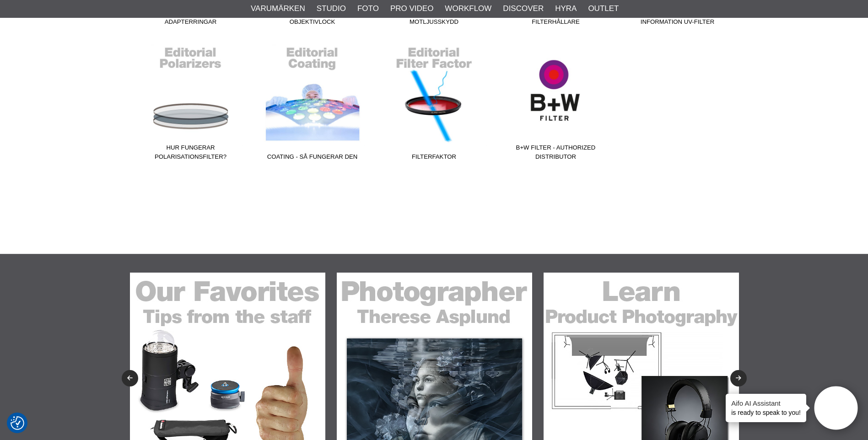 Image resolution: width=868 pixels, height=440 pixels. What do you see at coordinates (677, 23) in the screenshot?
I see `span: Information UV-Filter` at bounding box center [677, 23].